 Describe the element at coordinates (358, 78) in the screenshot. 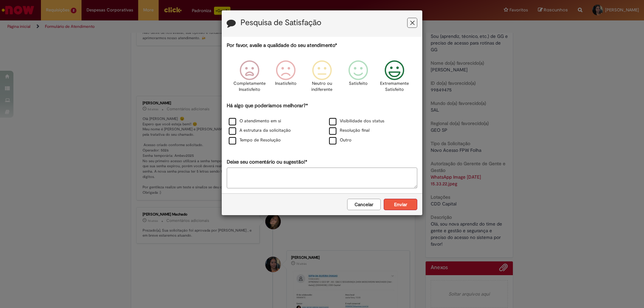

I see `div: Satisfeito` at that location.